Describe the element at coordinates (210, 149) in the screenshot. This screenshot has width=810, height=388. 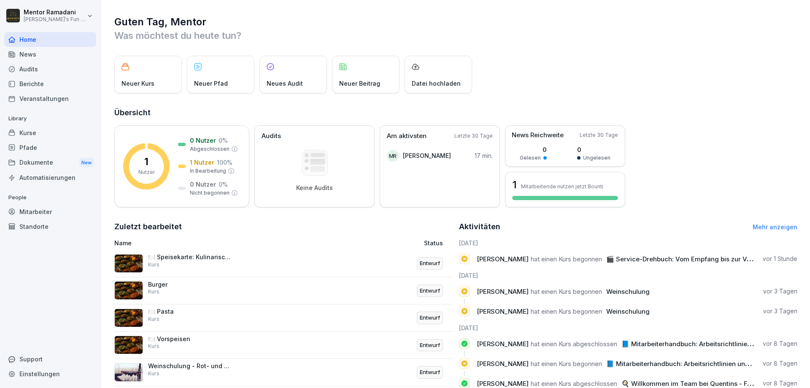
I see `p: Abgeschlossen` at that location.